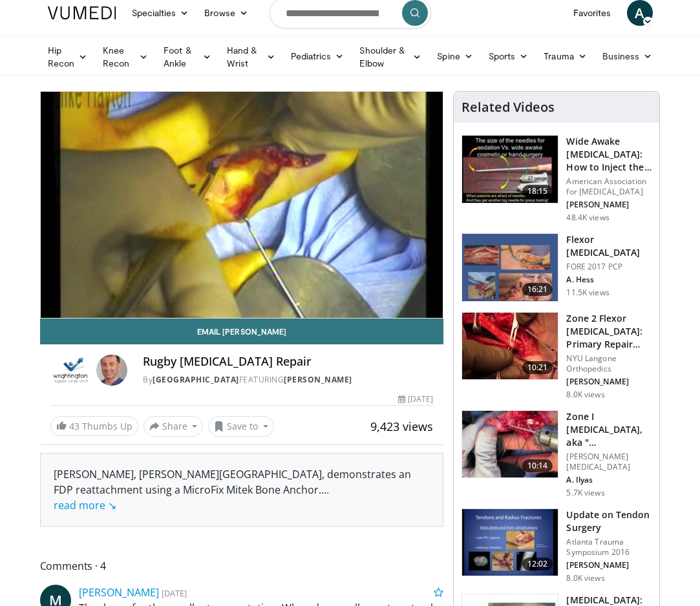  What do you see at coordinates (609, 280) in the screenshot?
I see `p: A. Hess` at bounding box center [609, 280].